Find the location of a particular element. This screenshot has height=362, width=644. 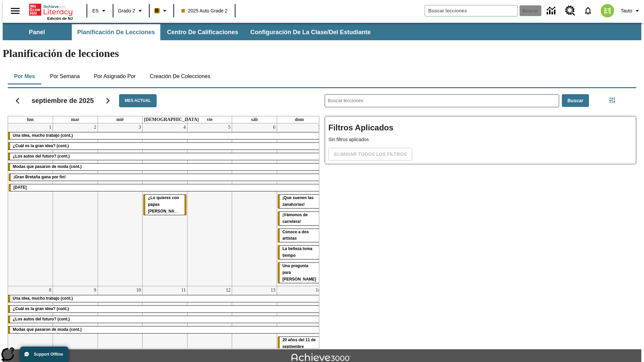

a: 14 de septiembre de 2025 is located at coordinates (318, 290).